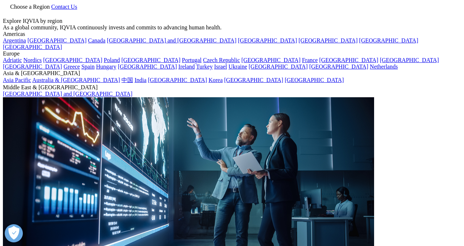 This screenshot has height=246, width=464. Describe the element at coordinates (238, 66) in the screenshot. I see `a: Ukraine` at that location.